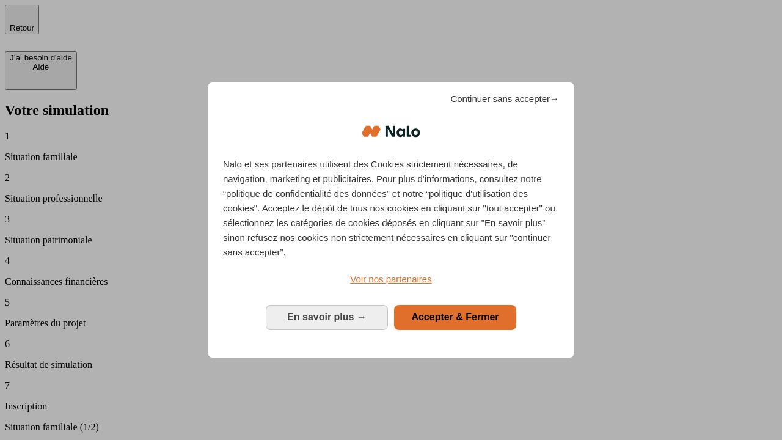 The height and width of the screenshot is (440, 782). I want to click on p: Nalo et ses partenaires utilisent des Cookies strictement nécessaires, de navigation, marketing e..., so click(391, 208).